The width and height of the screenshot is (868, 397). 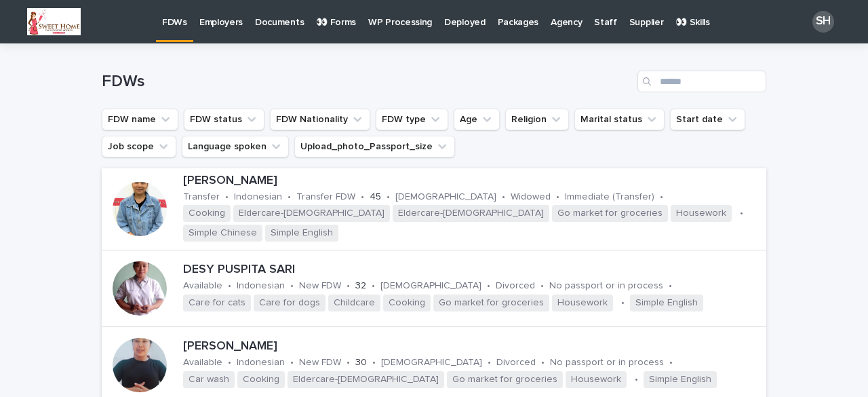 I want to click on button: Religion, so click(x=537, y=120).